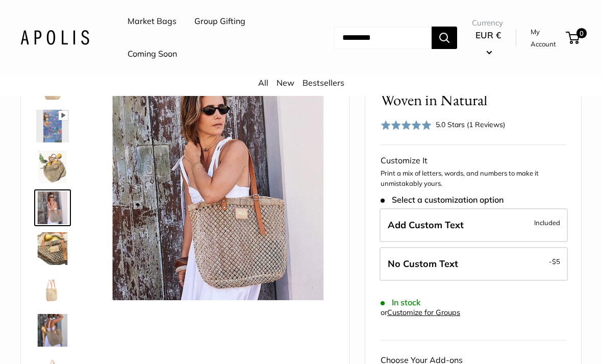 This screenshot has width=602, height=364. What do you see at coordinates (426, 224) in the screenshot?
I see `span: Add Custom Text` at bounding box center [426, 224].